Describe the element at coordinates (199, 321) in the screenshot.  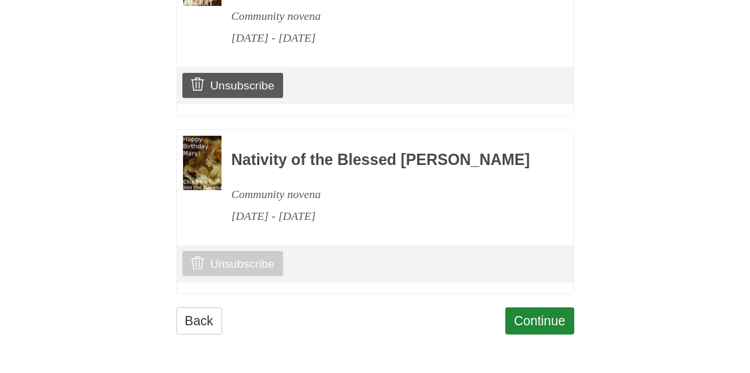
I see `a: Back` at that location.